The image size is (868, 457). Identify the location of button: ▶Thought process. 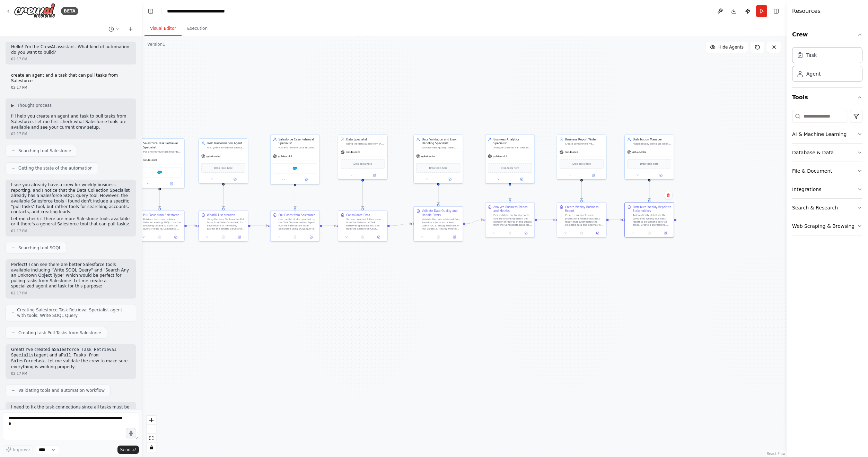
(31, 105).